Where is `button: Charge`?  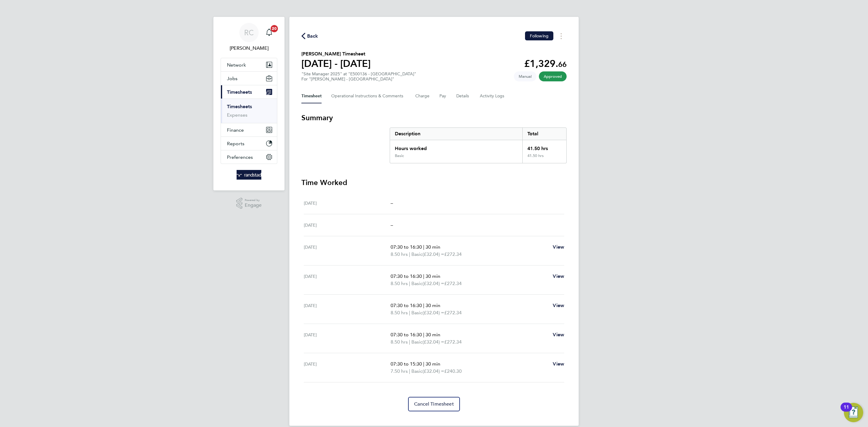
button: Charge is located at coordinates (422, 96).